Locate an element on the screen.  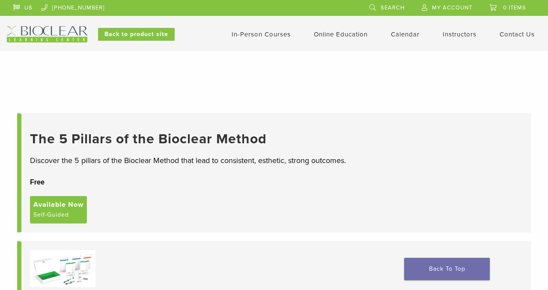
span: Self-Guided is located at coordinates (51, 215).